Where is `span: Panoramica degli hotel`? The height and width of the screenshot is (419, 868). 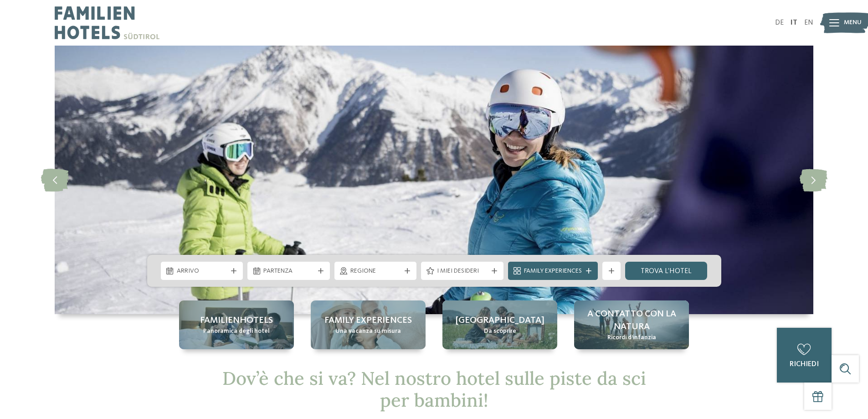 span: Panoramica degli hotel is located at coordinates (236, 332).